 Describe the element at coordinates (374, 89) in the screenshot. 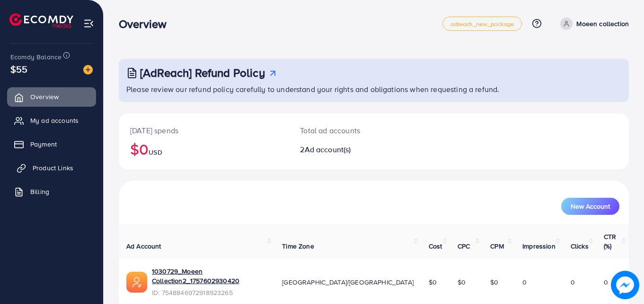

I see `p: Please review our refund policy carefully to understand your rights and obligations when requesti...` at that location.